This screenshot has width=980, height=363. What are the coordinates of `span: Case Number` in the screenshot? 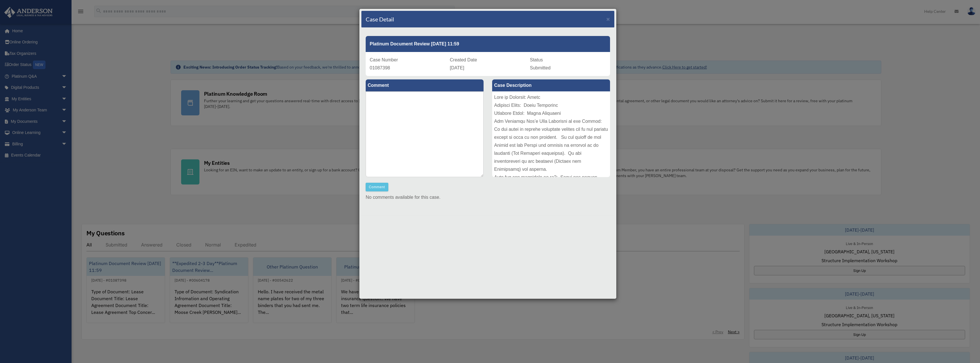 It's located at (384, 60).